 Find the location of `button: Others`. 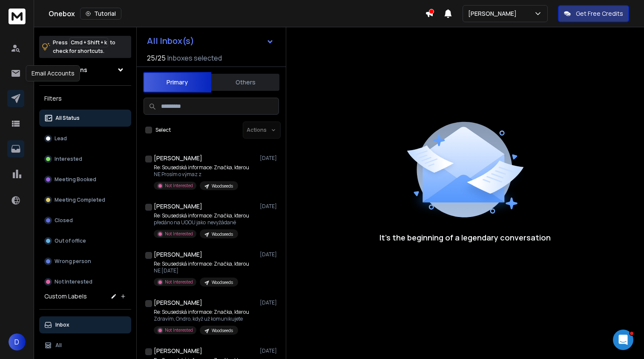

button: Others is located at coordinates (245, 83).